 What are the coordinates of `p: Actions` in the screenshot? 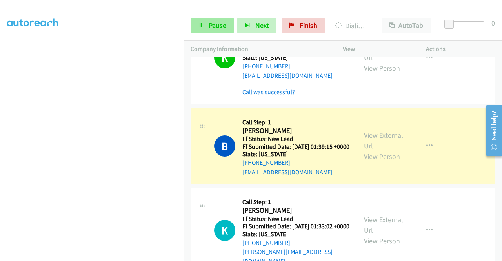 It's located at (460, 49).